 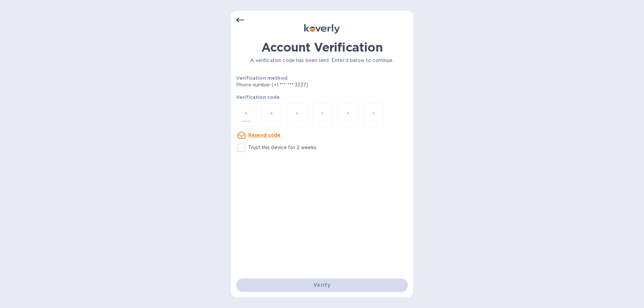 What do you see at coordinates (262, 78) in the screenshot?
I see `b: Verification method` at bounding box center [262, 78].